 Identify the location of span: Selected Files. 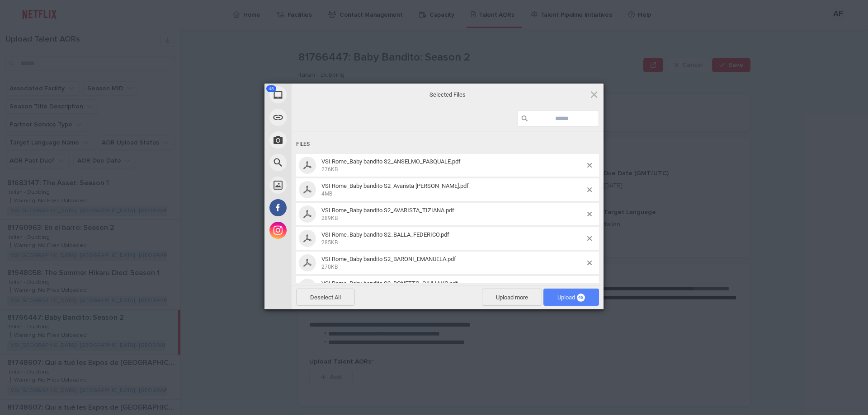
(447, 94).